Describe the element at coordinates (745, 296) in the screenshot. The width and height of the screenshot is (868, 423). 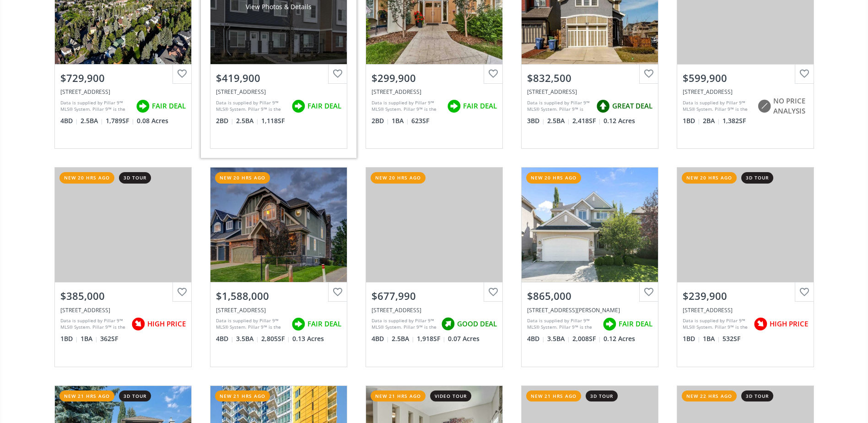
I see `div: $239,900` at that location.